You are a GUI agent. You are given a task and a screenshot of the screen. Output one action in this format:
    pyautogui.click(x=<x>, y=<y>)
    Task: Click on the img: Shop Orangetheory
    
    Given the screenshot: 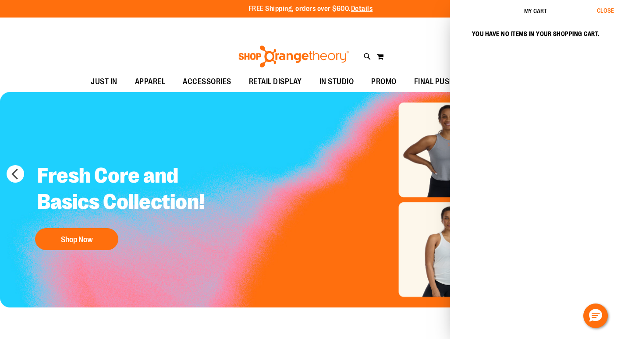 What is the action you would take?
    pyautogui.click(x=294, y=57)
    